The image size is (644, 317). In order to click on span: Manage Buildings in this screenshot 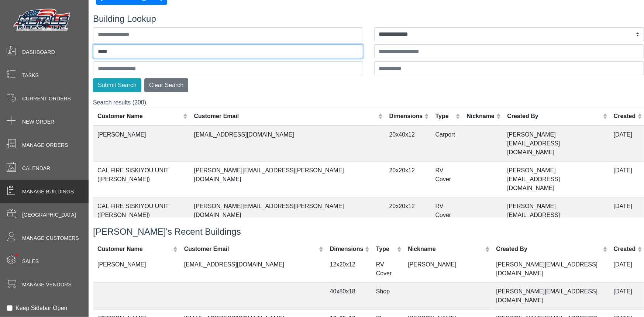, I will do `click(48, 191)`.